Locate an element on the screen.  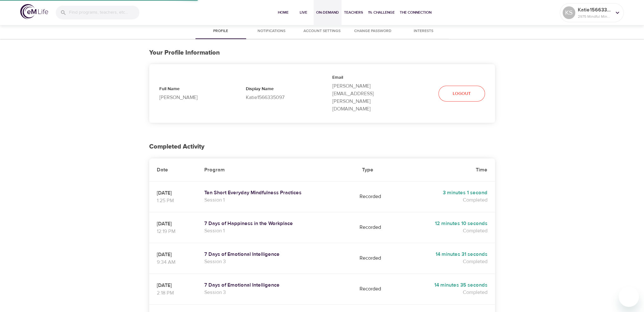
p: Full Name is located at coordinates (192, 90).